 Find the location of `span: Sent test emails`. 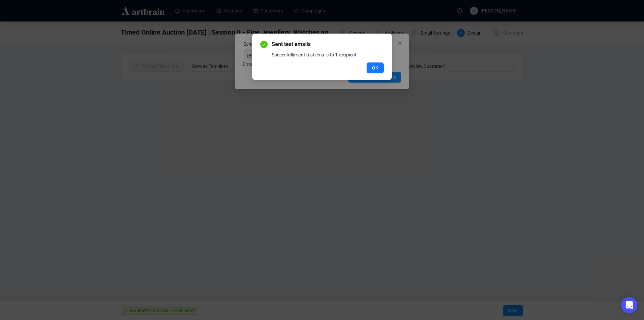

span: Sent test emails is located at coordinates (328, 44).